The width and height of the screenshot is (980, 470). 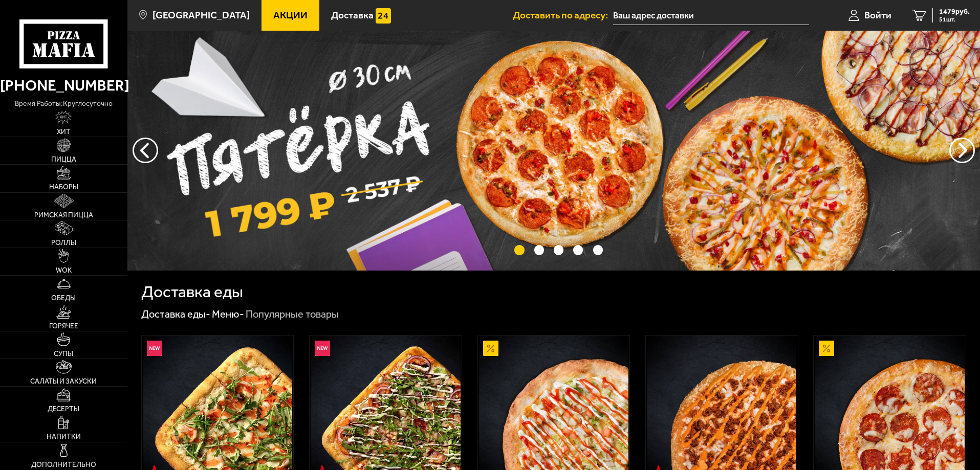 What do you see at coordinates (955, 12) in the screenshot?
I see `span: 1479 руб.` at bounding box center [955, 12].